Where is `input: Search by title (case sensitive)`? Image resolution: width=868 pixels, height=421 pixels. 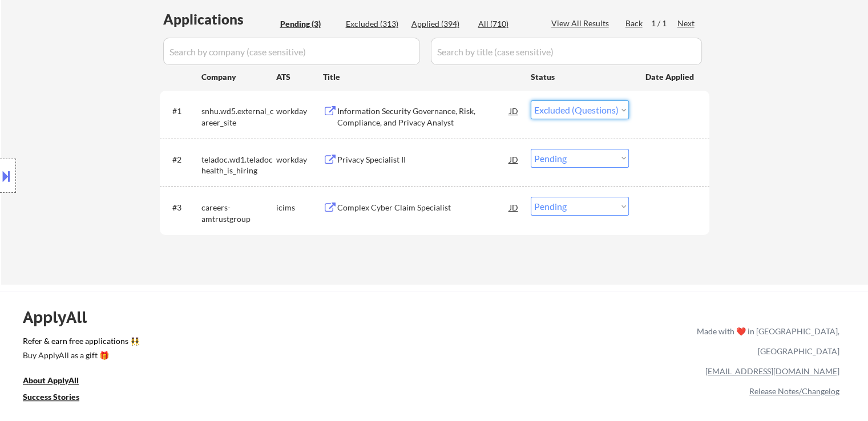
input: Search by title (case sensitive) is located at coordinates (566, 51).